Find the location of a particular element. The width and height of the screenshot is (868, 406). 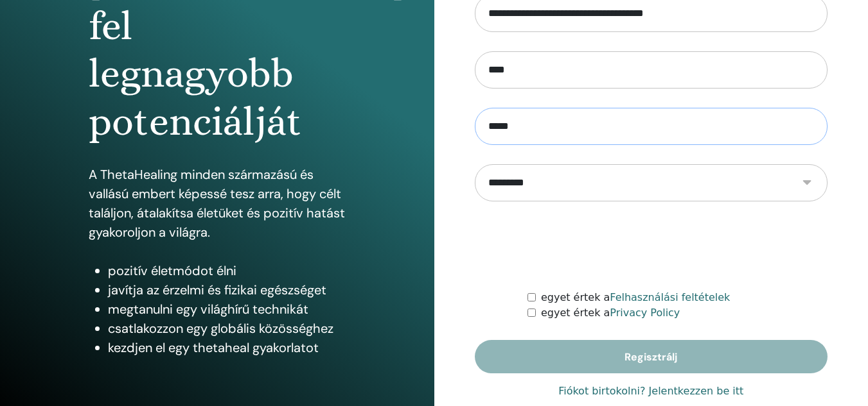

li: csatlakozzon egy globális közösséghez is located at coordinates (227, 328).